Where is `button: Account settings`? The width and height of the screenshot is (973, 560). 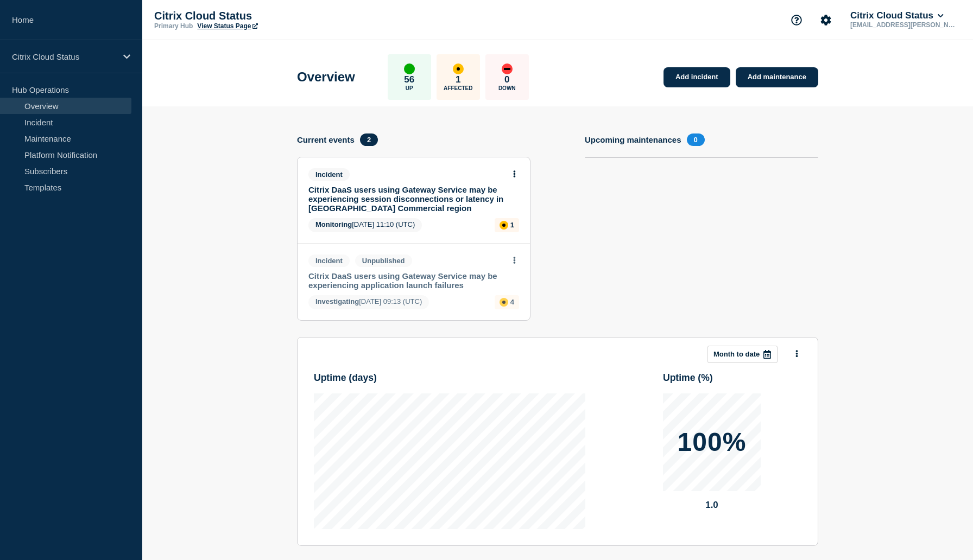
button: Account settings is located at coordinates (826, 20).